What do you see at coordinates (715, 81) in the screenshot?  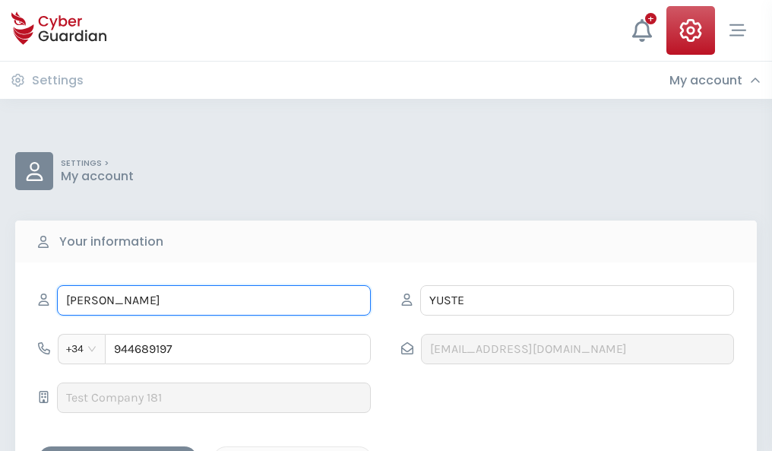 I see `div: My account` at bounding box center [715, 81].